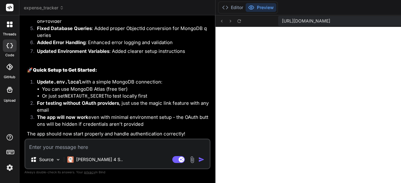 This screenshot has height=183, width=401. I want to click on code: .env.local, so click(68, 82).